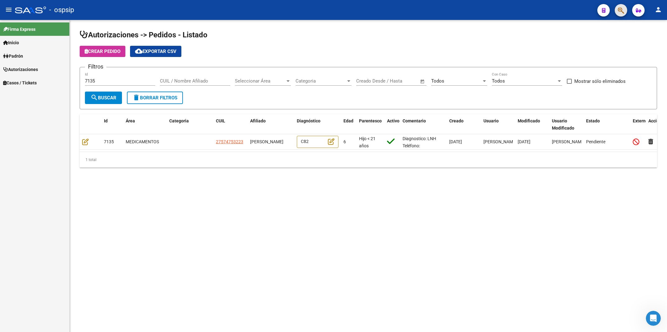 The image size is (667, 332). I want to click on span: Padrón, so click(13, 56).